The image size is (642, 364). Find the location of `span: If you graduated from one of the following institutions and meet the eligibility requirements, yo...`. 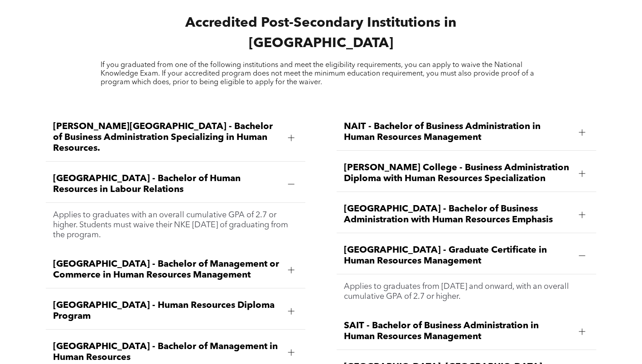

span: If you graduated from one of the following institutions and meet the eligibility requirements, yo... is located at coordinates (317, 74).